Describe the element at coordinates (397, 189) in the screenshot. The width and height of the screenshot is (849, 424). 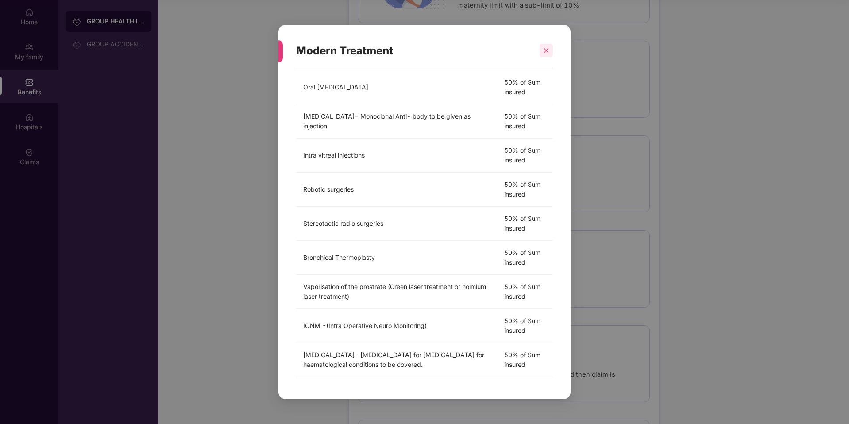
I see `td: Robotic surgeries` at that location.